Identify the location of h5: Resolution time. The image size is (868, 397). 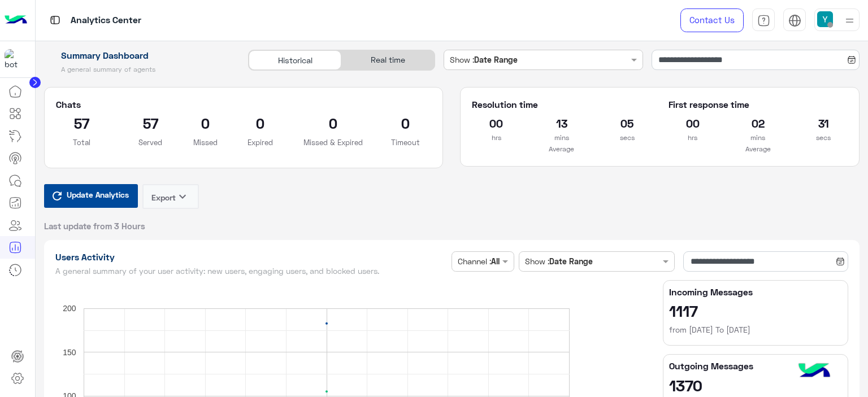
(561, 105).